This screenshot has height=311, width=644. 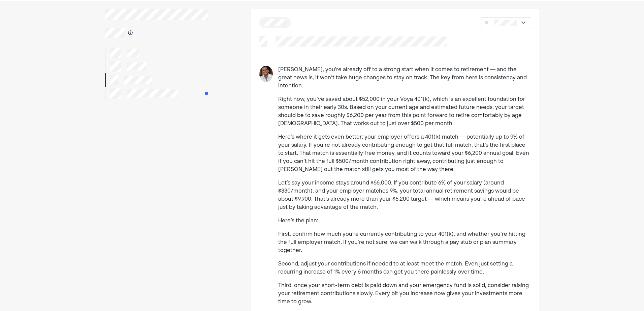 What do you see at coordinates (404, 243) in the screenshot?
I see `p: First, confirm how much you're currently contributing to your 401(k), and whether you’re hitting ...` at bounding box center [404, 243].